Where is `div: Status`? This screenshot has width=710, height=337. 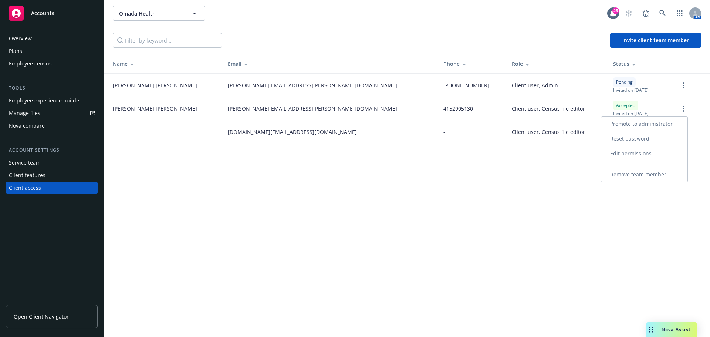 div: Status is located at coordinates (640, 64).